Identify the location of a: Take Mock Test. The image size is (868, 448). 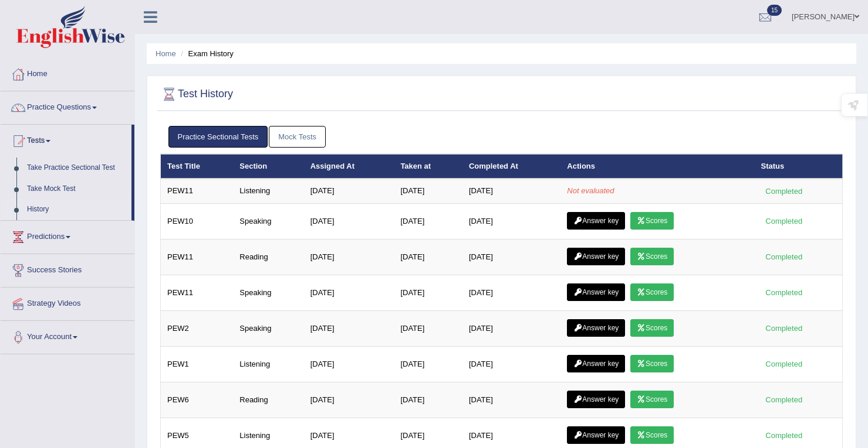
(76, 189).